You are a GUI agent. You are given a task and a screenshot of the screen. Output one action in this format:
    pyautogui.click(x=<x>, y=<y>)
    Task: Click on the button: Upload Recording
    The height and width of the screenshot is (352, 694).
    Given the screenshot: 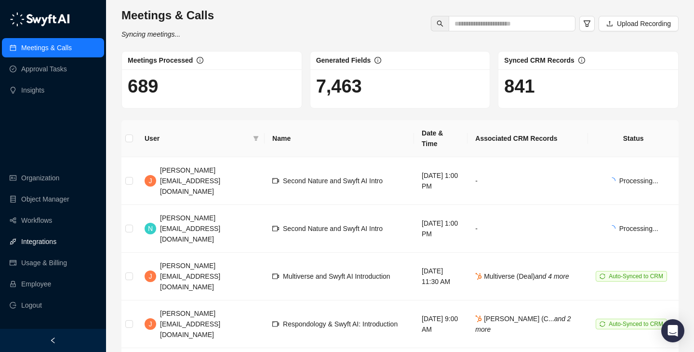 What is the action you would take?
    pyautogui.click(x=638, y=24)
    